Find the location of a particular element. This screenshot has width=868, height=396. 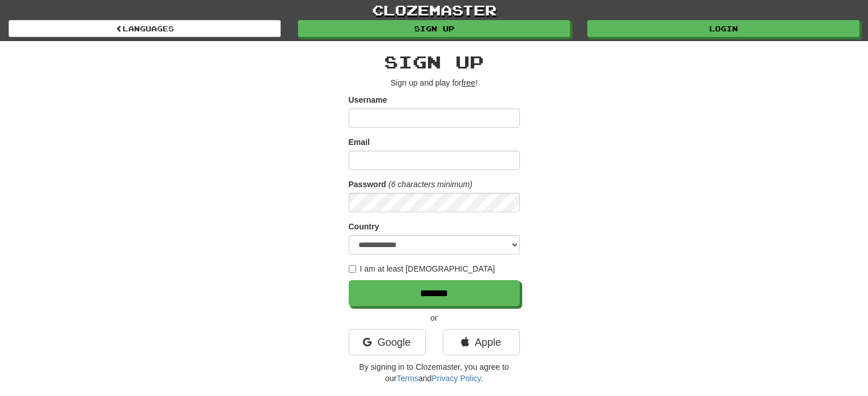

a: Apple is located at coordinates (481, 342).